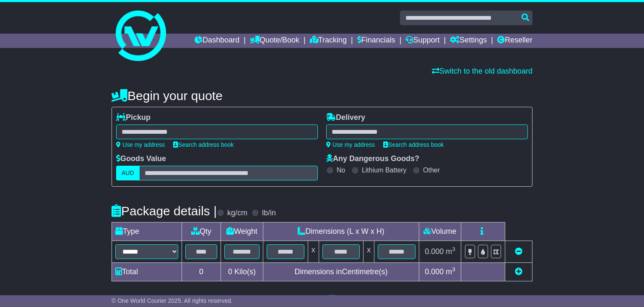 The image size is (644, 307). Describe the element at coordinates (128, 172) in the screenshot. I see `label: AUD` at that location.